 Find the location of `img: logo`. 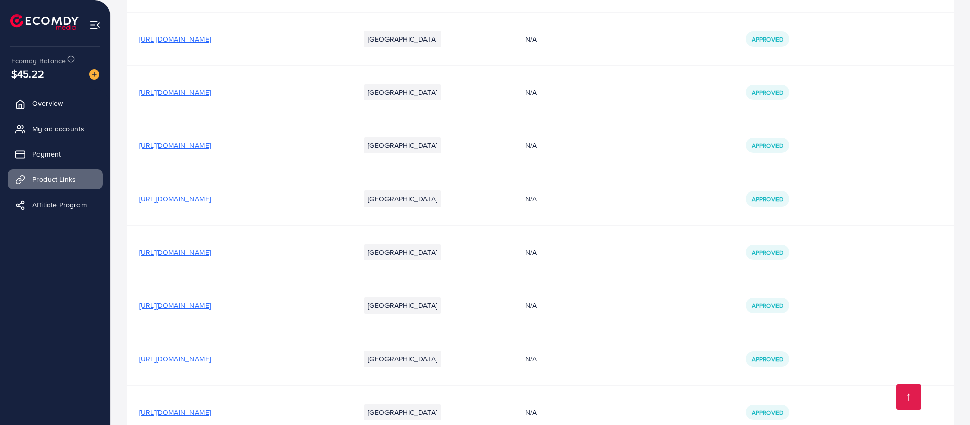

img: logo is located at coordinates (44, 22).